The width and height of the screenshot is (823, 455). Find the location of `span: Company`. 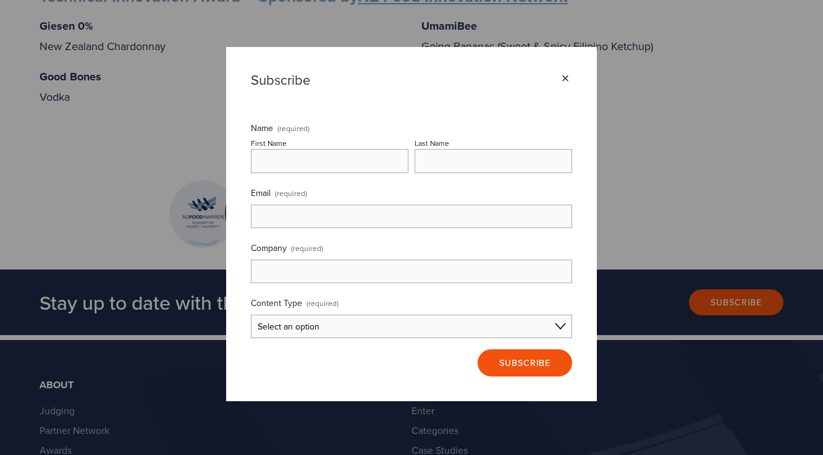

span: Company is located at coordinates (269, 248).